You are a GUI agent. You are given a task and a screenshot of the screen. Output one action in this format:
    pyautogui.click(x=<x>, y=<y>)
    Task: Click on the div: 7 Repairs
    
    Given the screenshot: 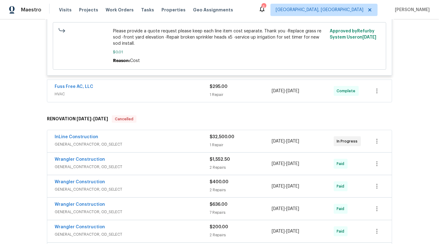 What is the action you would take?
    pyautogui.click(x=241, y=213)
    